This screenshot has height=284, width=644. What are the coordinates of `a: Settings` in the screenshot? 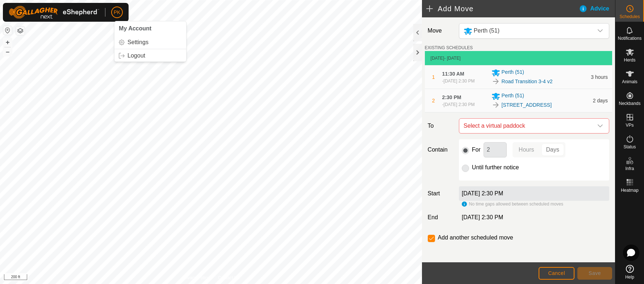 It's located at (150, 43).